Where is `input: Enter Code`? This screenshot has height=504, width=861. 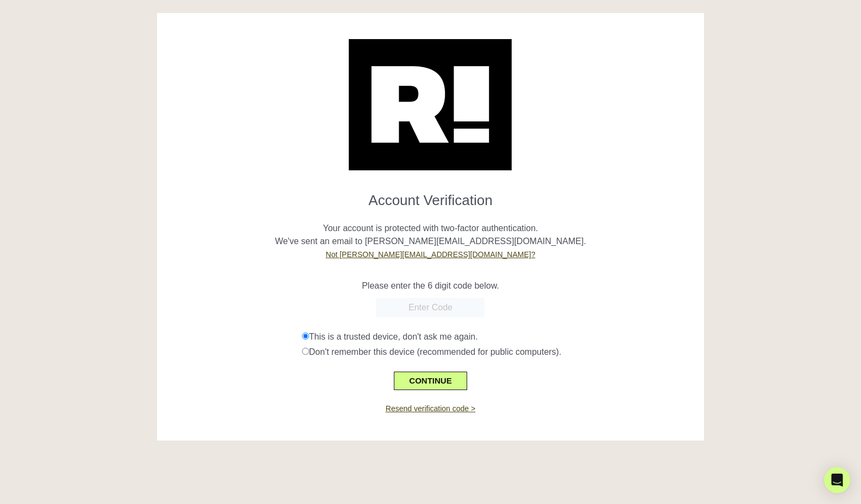
input: Enter Code is located at coordinates (430, 308).